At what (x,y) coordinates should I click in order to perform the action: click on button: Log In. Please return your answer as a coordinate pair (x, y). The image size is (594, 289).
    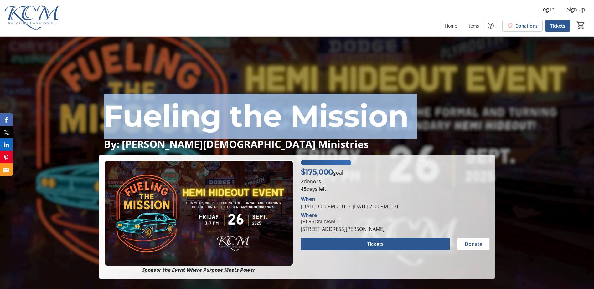
    Looking at the image, I should click on (548, 9).